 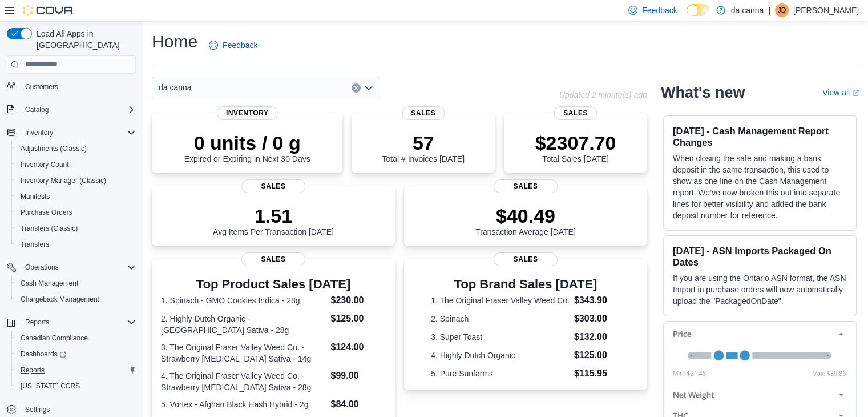 What do you see at coordinates (76, 354) in the screenshot?
I see `a: Dashboards` at bounding box center [76, 354].